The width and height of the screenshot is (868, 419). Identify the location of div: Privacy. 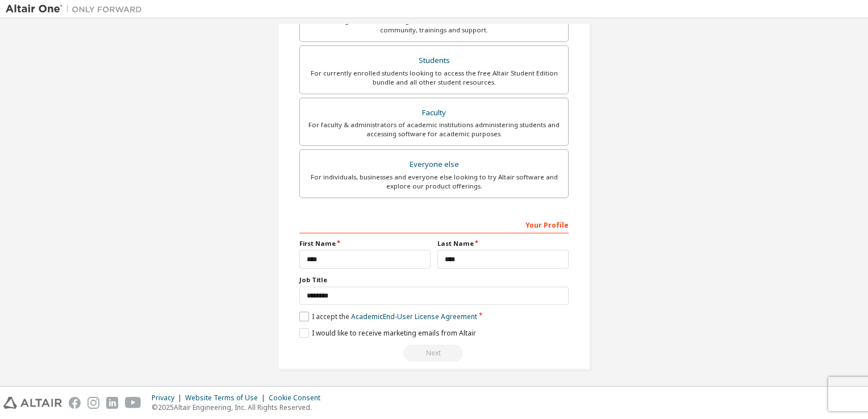
(168, 398).